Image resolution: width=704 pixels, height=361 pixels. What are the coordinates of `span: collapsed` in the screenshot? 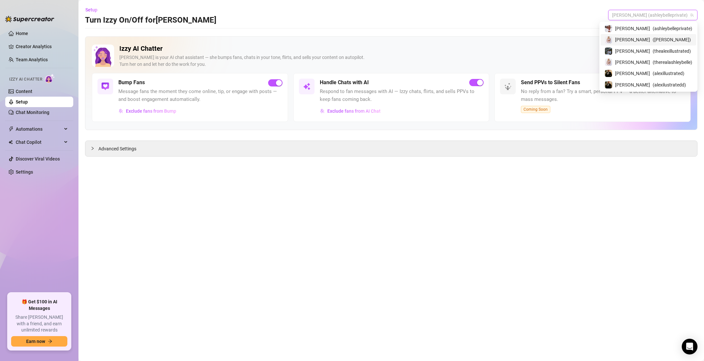 It's located at (93, 148).